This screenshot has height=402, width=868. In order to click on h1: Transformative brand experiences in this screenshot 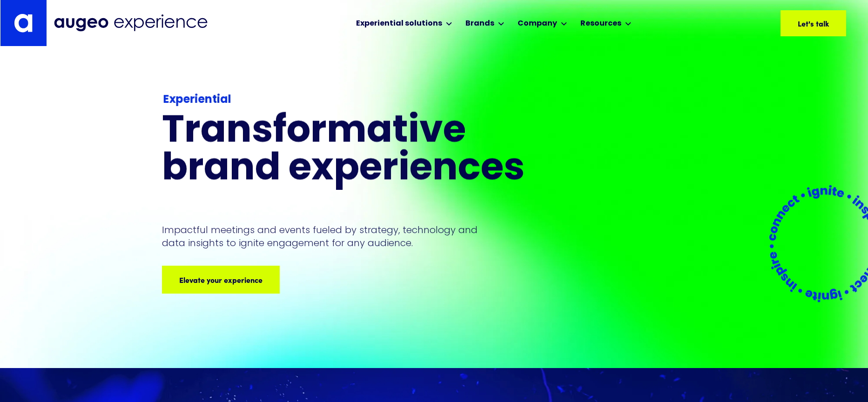, I will do `click(363, 150)`.